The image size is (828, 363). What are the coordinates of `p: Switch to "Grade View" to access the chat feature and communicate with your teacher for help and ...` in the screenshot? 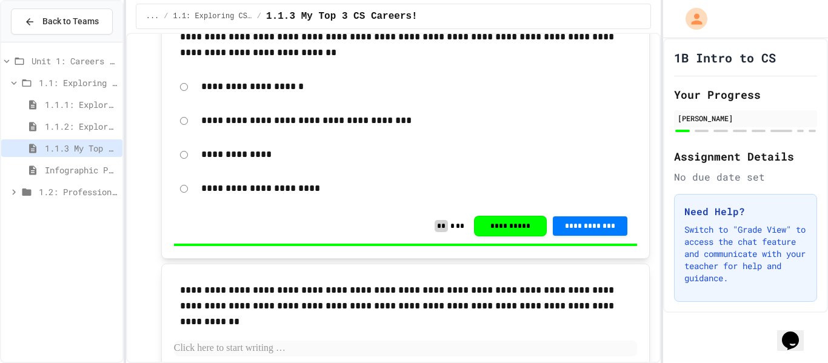 It's located at (745, 254).